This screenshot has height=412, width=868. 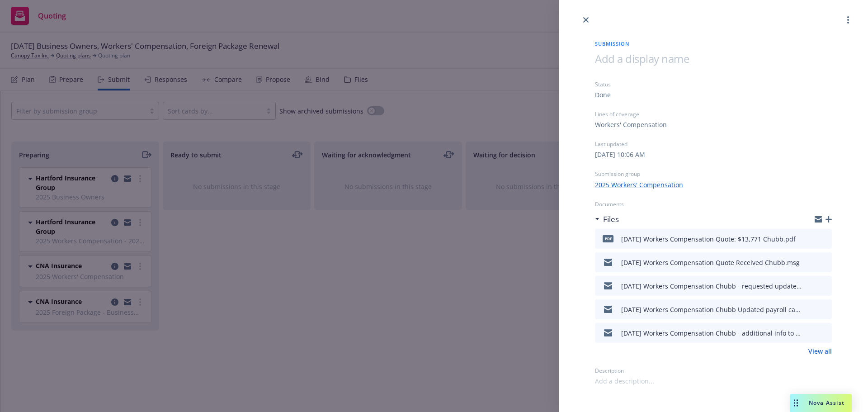 I want to click on a: 2025 Workers' Compensation, so click(x=639, y=185).